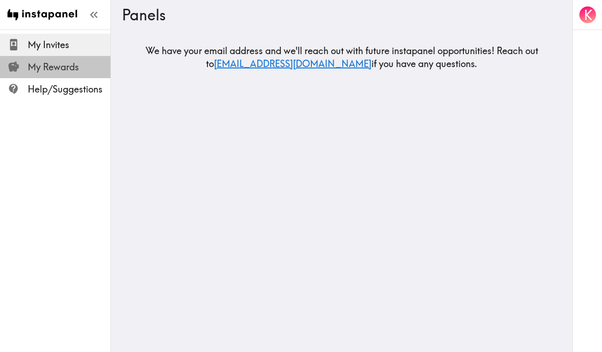  What do you see at coordinates (342, 57) in the screenshot?
I see `h5: We have your email address and we'll reach out with future instapanel opportunities! Reach out to...` at bounding box center [342, 57].